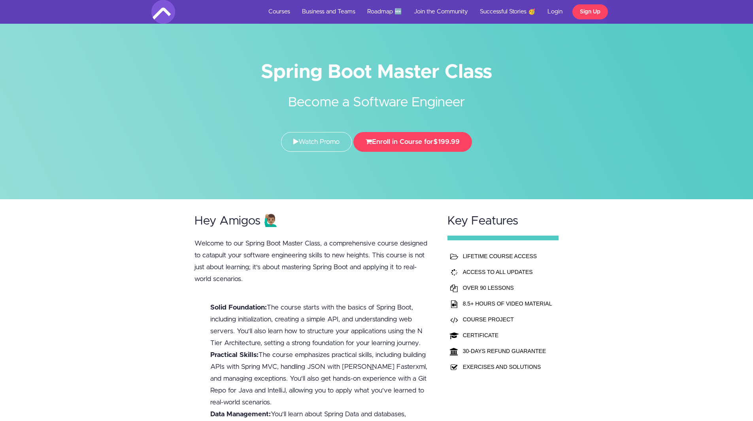 The image size is (753, 421). What do you see at coordinates (235, 355) in the screenshot?
I see `b: Practical Skills:` at bounding box center [235, 355].